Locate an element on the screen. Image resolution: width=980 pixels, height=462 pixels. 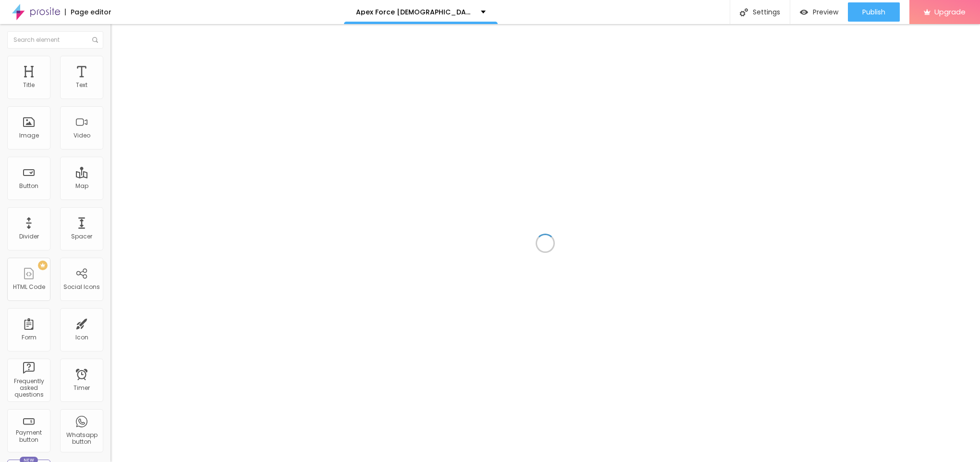
div: Text is located at coordinates (82, 85).